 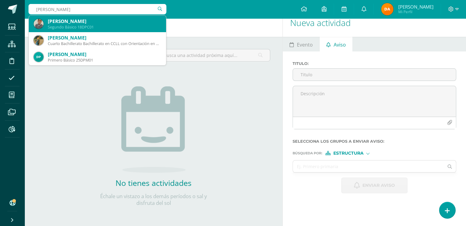 What do you see at coordinates (153, 183) in the screenshot?
I see `h2: No tienes actividades` at bounding box center [153, 183].